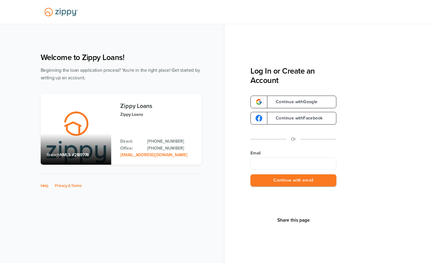 This screenshot has height=263, width=434. I want to click on span: NMLS #2189776, so click(74, 155).